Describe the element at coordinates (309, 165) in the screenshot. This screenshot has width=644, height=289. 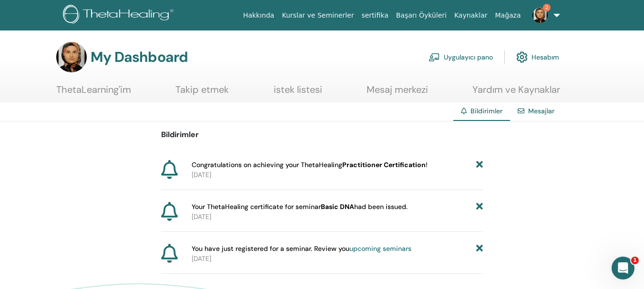
I see `span: Congratulations on achieving your ThetaHealing !` at that location.